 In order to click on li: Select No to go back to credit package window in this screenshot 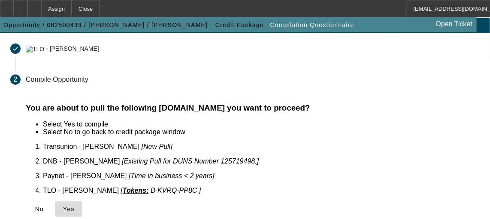, I will do `click(261, 132)`.